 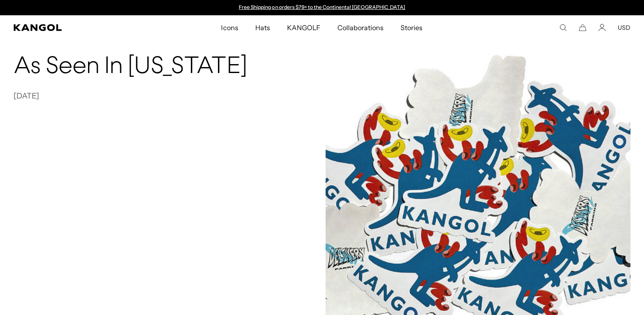 I want to click on slideshow-component: Announcement bar, so click(x=322, y=7).